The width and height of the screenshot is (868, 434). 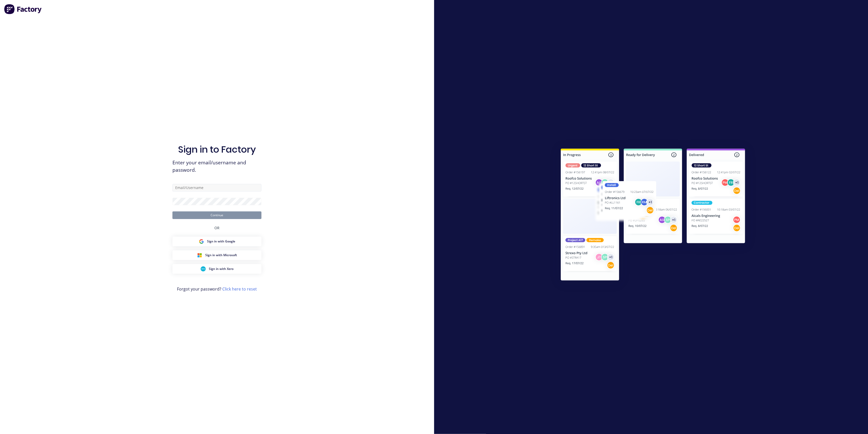 What do you see at coordinates (217, 255) in the screenshot?
I see `button: Microsoft Sign inSign in with Microsoft` at bounding box center [217, 255].